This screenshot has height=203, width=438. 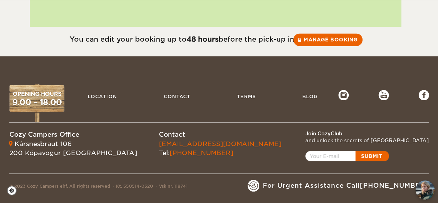 I want to click on div: Join CozyClub, so click(x=367, y=133).